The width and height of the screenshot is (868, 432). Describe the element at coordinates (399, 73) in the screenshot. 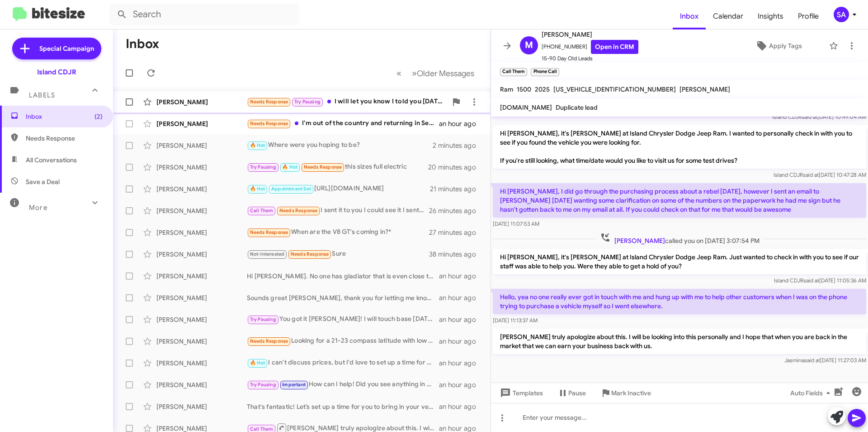

I see `button: Previous` at that location.